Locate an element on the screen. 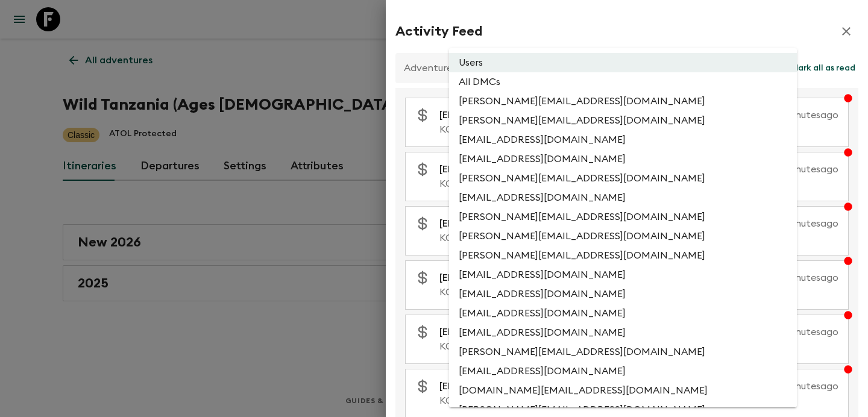 The width and height of the screenshot is (868, 417). li: Users is located at coordinates (623, 63).